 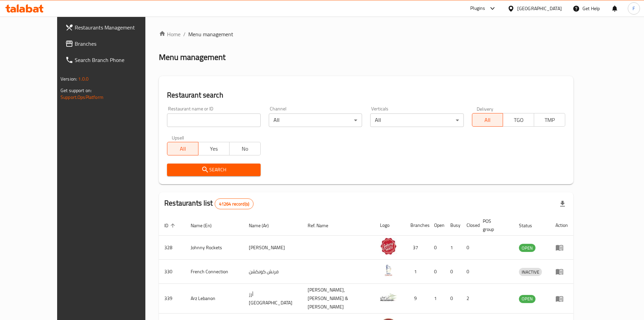 What do you see at coordinates (322, 225) in the screenshot?
I see `span: Ref. Name` at bounding box center [322, 225].